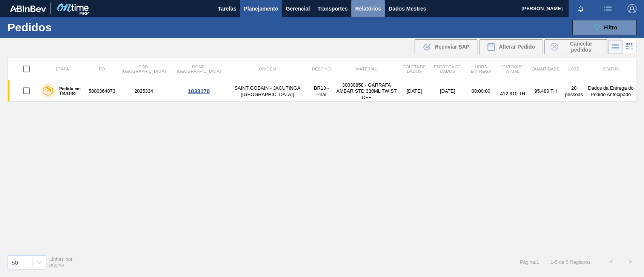 This screenshot has width=644, height=277. What do you see at coordinates (611, 28) in the screenshot?
I see `font: Filtro` at bounding box center [611, 28].